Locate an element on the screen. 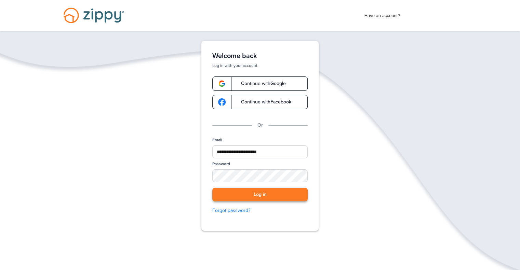  input: Email is located at coordinates (260, 152).